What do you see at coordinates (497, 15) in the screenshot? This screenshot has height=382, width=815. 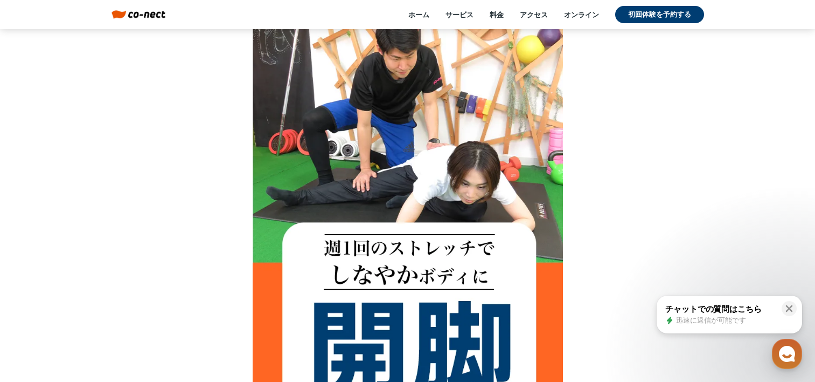 I see `a: 料金` at bounding box center [497, 15].